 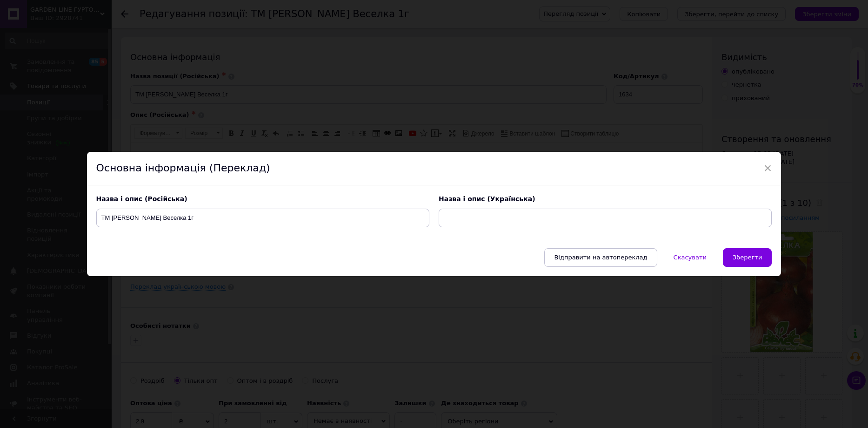 I want to click on span: Зберегти, so click(x=747, y=257).